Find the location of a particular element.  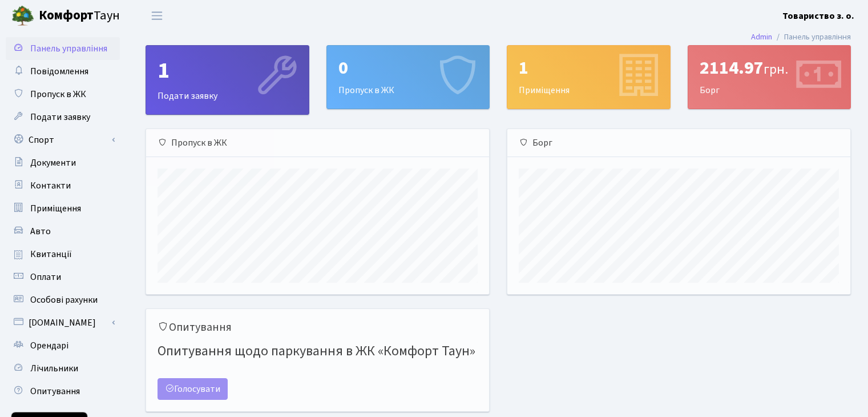

span: Авто is located at coordinates (40, 232).